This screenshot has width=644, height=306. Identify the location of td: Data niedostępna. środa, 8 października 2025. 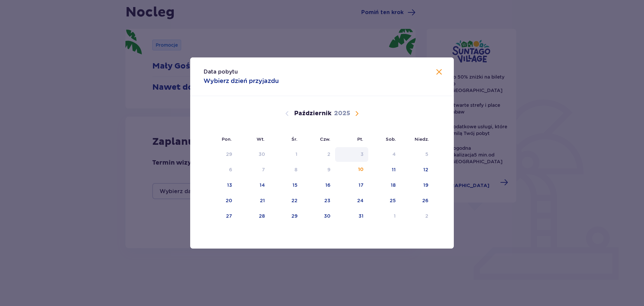
(286, 170).